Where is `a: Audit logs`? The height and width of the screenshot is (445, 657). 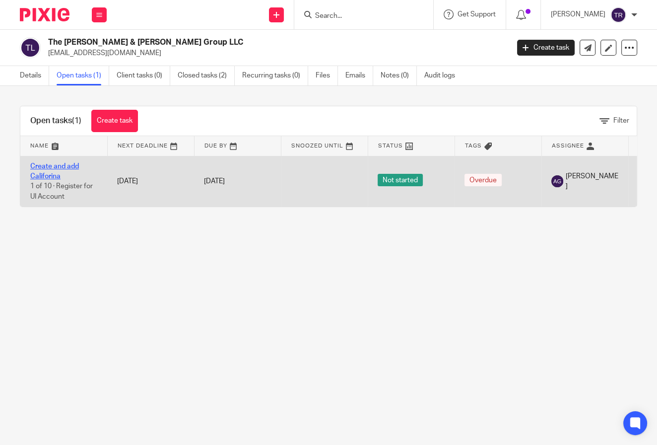 a: Audit logs is located at coordinates (443, 75).